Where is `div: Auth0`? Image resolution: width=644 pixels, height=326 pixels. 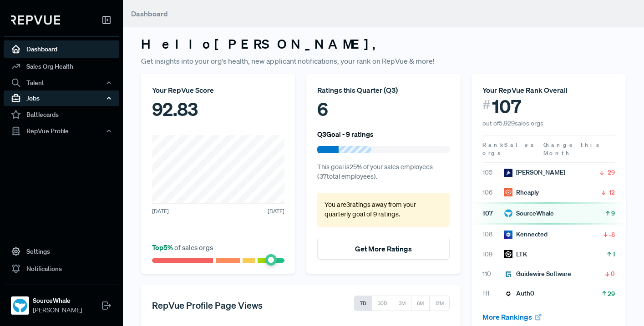 div: Auth0 is located at coordinates (519, 294).